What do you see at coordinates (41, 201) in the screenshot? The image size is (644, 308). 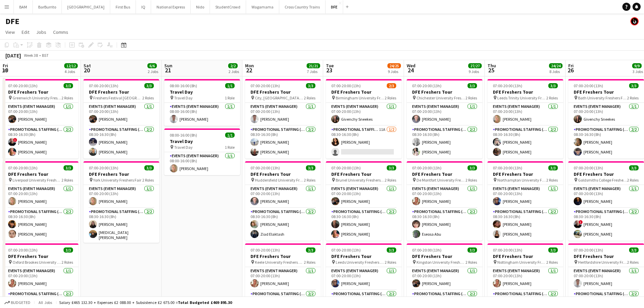 I see `app-job-card: 07:00-20:00 (13h)3/3DFE Freshers Tour Liverpool University Freshers Fair2 RolesEvents (Event Mana...` at bounding box center [41, 201].